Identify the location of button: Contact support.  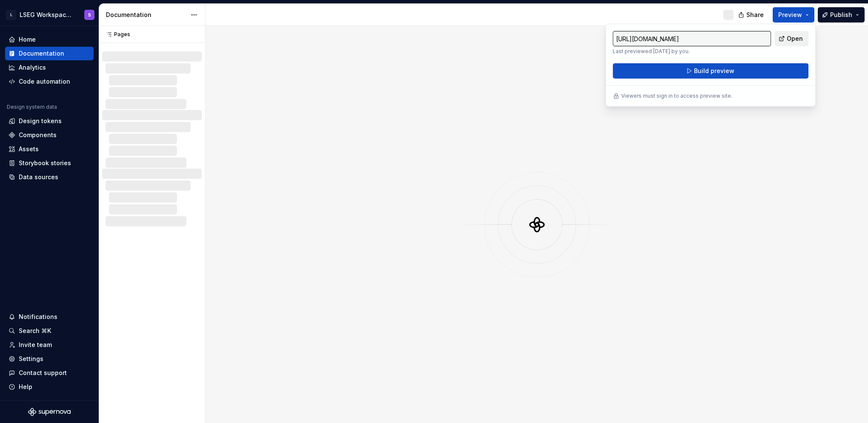
(49, 373).